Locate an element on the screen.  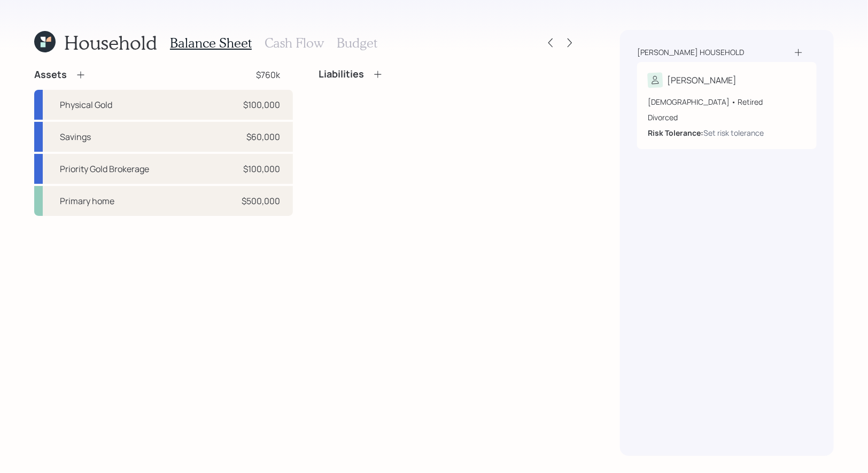
div: Savings is located at coordinates (75, 136).